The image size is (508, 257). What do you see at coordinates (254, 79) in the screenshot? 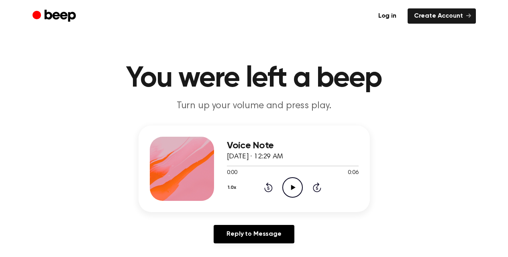
I see `h1: You were left a beep` at bounding box center [254, 79].